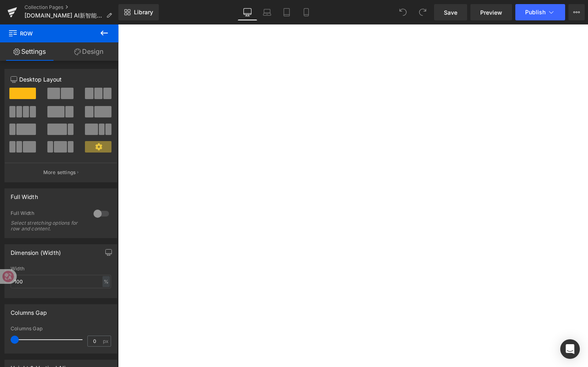 The height and width of the screenshot is (367, 588). I want to click on p: Desktop Layout, so click(61, 79).